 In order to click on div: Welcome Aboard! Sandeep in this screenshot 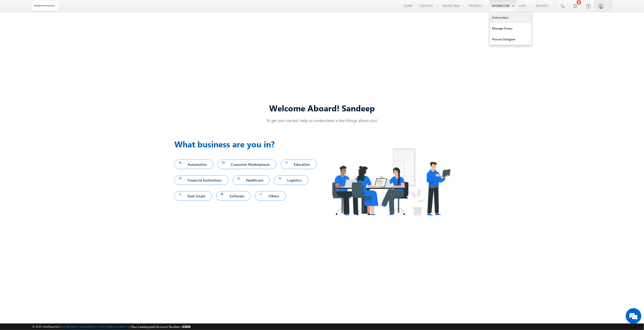, I will do `click(322, 108)`.